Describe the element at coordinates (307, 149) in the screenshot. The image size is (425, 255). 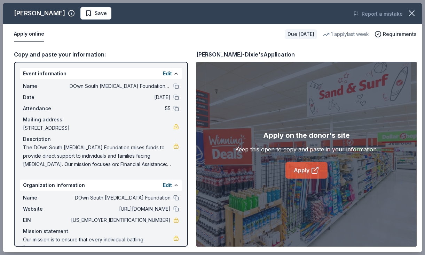
I see `div: Keep this open to copy and paste in your information.` at that location.